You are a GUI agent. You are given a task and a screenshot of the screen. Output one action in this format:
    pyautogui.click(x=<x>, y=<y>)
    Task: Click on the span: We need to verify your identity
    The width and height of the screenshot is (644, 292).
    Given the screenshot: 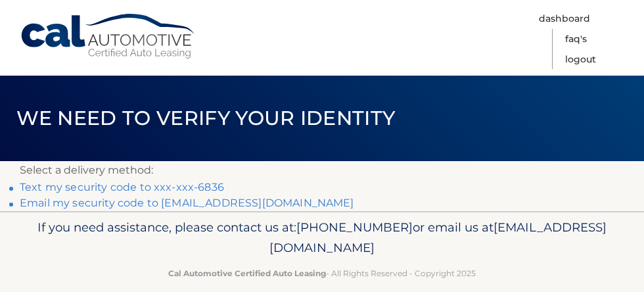 What is the action you would take?
    pyautogui.click(x=206, y=118)
    